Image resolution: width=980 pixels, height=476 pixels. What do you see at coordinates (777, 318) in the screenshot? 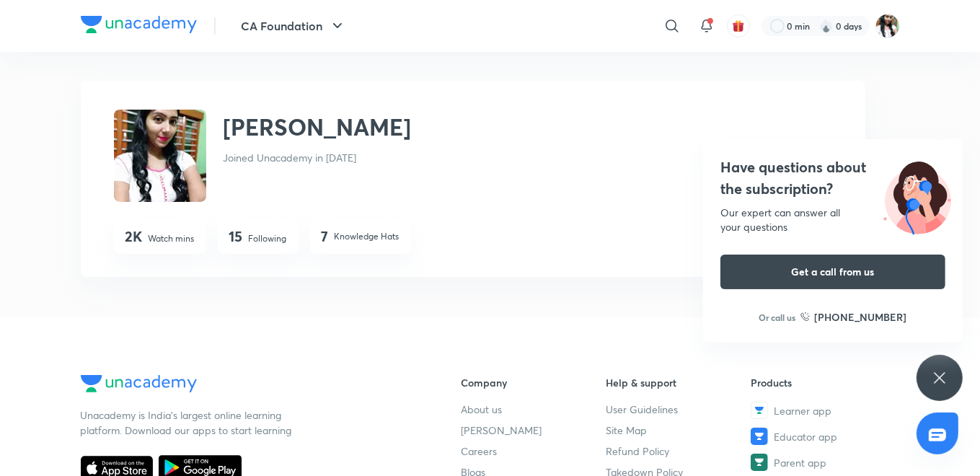
I see `p: Or call us` at bounding box center [777, 318].